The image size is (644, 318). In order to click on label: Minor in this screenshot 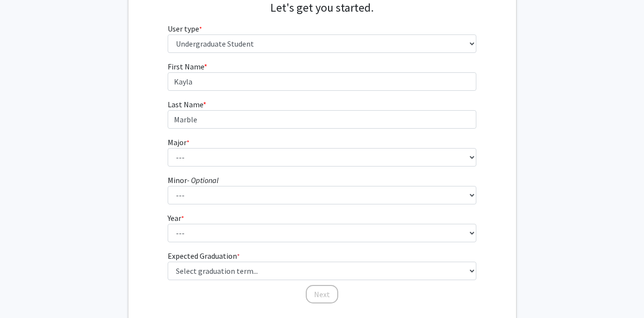, I will do `click(193, 180)`.